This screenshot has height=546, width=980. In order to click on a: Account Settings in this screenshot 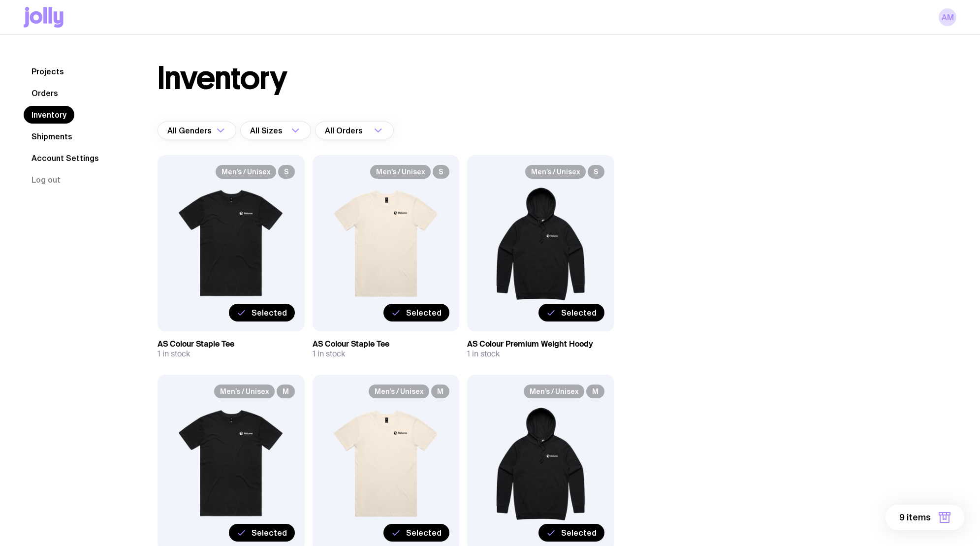, I will do `click(65, 159)`.